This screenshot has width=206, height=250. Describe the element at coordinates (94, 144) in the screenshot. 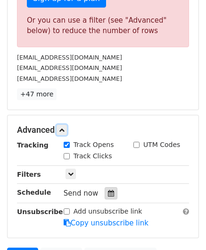

I see `label: Track Opens` at that location.